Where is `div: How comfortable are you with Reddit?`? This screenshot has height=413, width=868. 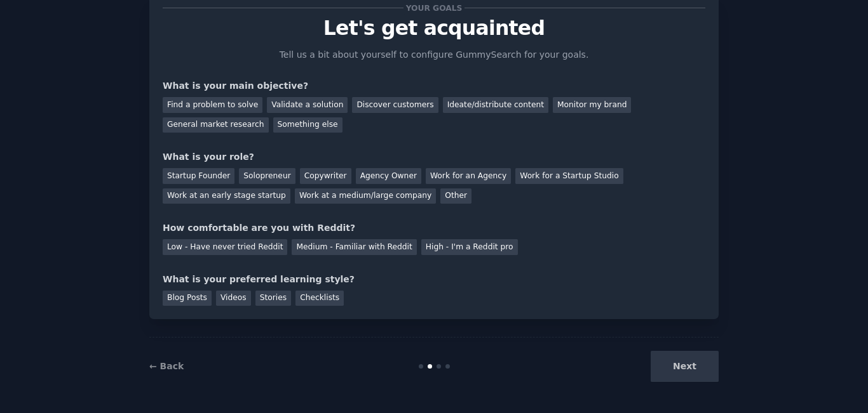 div: How comfortable are you with Reddit? is located at coordinates (434, 228).